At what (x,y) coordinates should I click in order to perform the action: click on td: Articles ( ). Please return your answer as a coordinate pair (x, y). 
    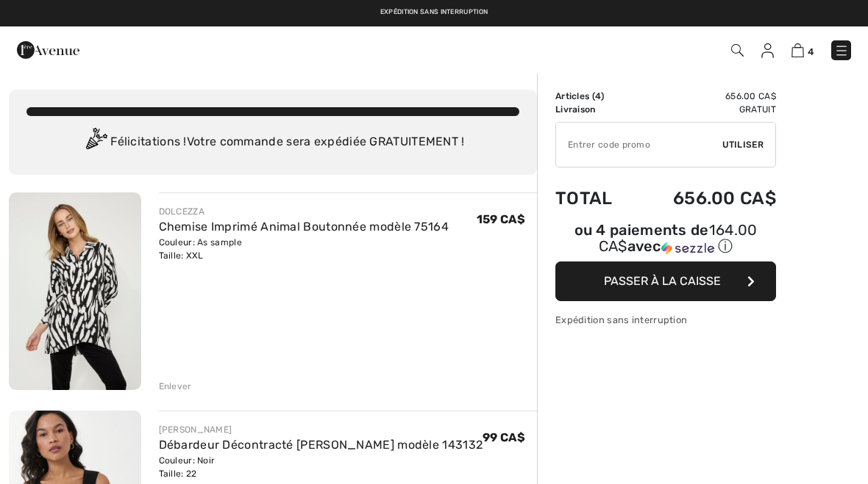
    Looking at the image, I should click on (594, 96).